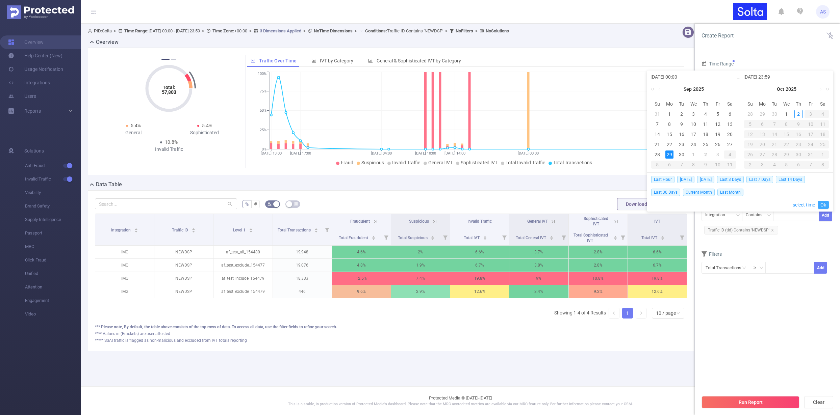  Describe the element at coordinates (263, 111) in the screenshot. I see `tspan: 50%` at that location.